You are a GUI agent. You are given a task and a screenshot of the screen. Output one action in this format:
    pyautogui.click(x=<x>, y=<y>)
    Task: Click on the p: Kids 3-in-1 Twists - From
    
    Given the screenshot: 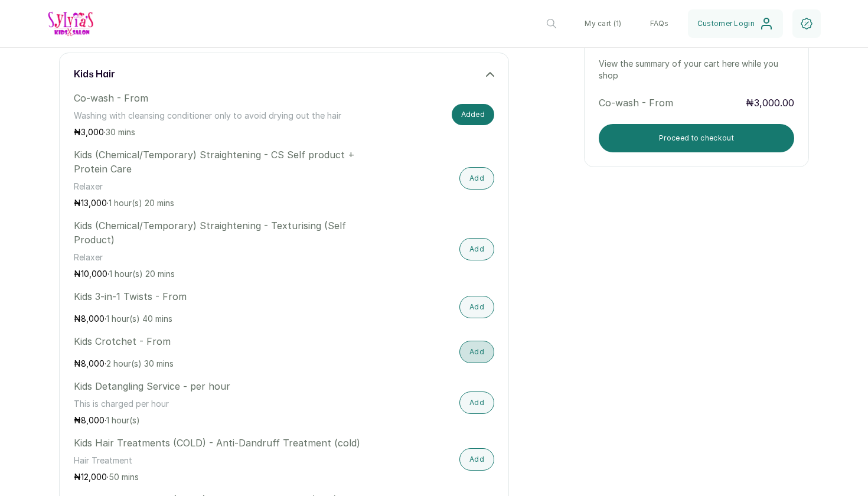 What is the action you would take?
    pyautogui.click(x=221, y=296)
    